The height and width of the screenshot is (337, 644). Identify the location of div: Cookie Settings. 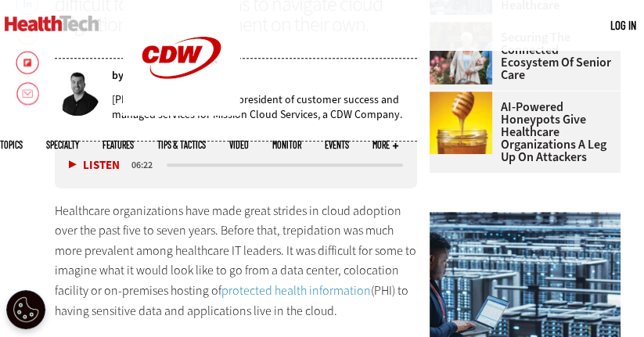
(26, 310).